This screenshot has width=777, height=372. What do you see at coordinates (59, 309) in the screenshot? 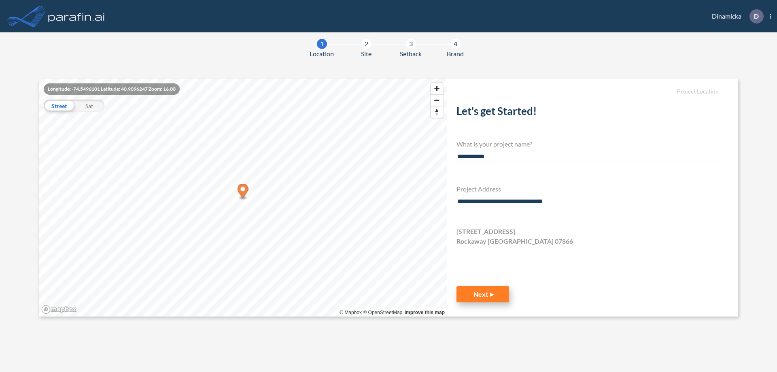
I see `a: Mapbox homepage` at bounding box center [59, 309].